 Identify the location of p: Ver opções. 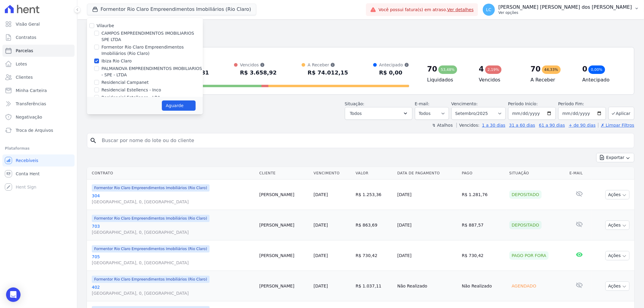
(565, 12).